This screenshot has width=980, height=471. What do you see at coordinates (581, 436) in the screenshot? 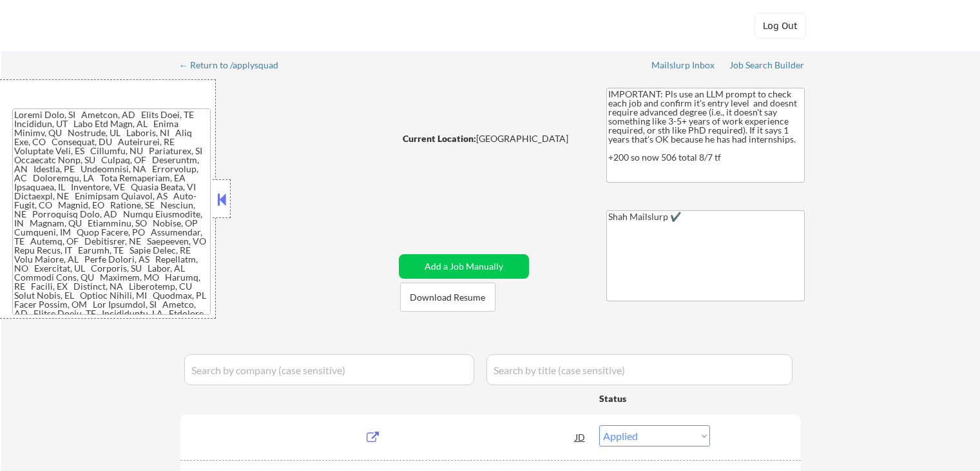
I see `div: JD` at bounding box center [581, 436].